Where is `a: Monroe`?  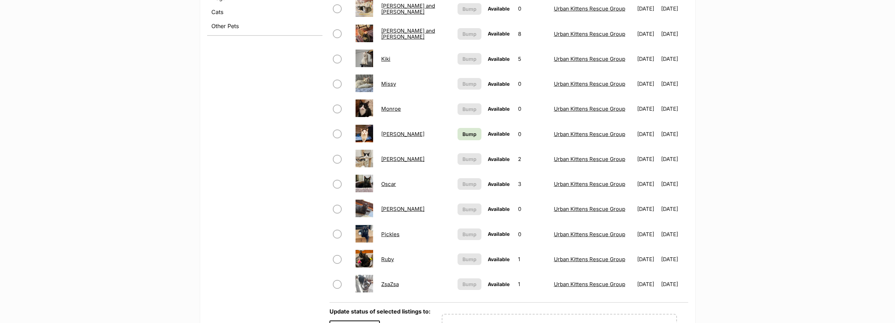 a: Monroe is located at coordinates (391, 109).